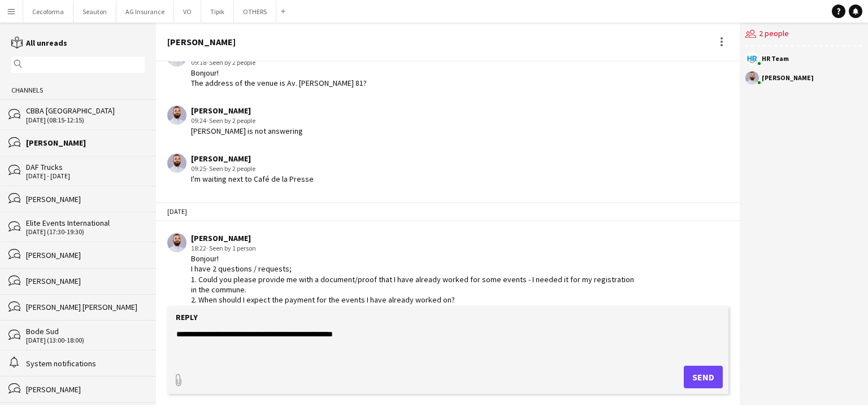  I want to click on button: Seauton, so click(95, 12).